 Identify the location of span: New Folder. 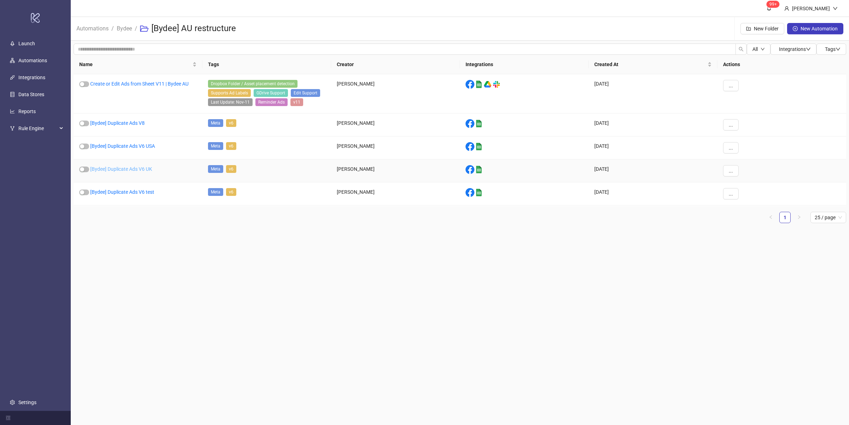
(766, 29).